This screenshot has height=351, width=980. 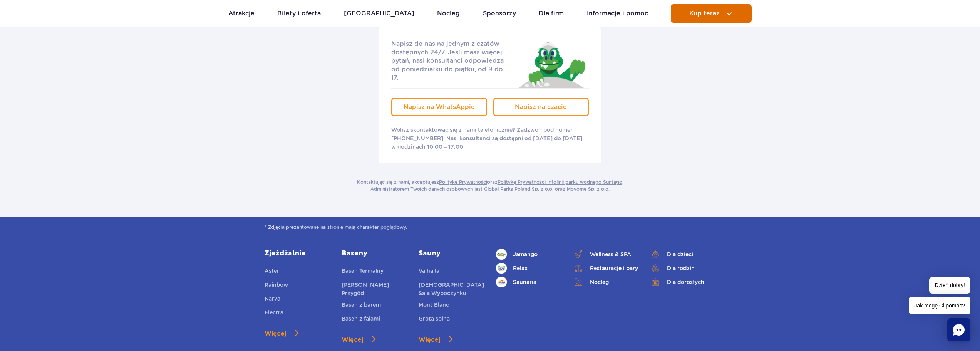 What do you see at coordinates (541, 106) in the screenshot?
I see `span: Napisz na czacie` at bounding box center [541, 106].